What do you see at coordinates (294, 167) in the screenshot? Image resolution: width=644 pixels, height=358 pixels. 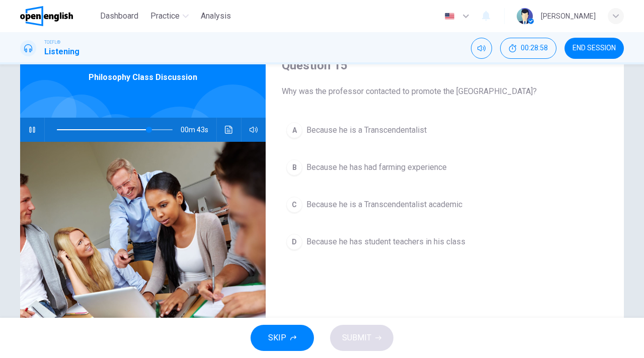 I see `div: B` at bounding box center [294, 167].